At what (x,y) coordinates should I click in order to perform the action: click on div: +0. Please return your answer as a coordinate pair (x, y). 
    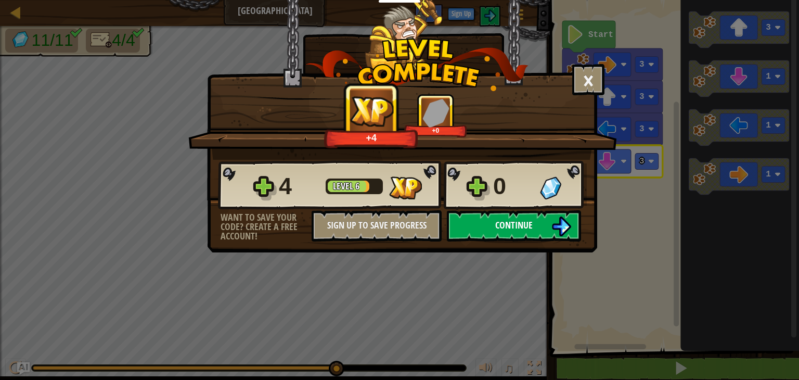
    Looking at the image, I should click on (435, 130).